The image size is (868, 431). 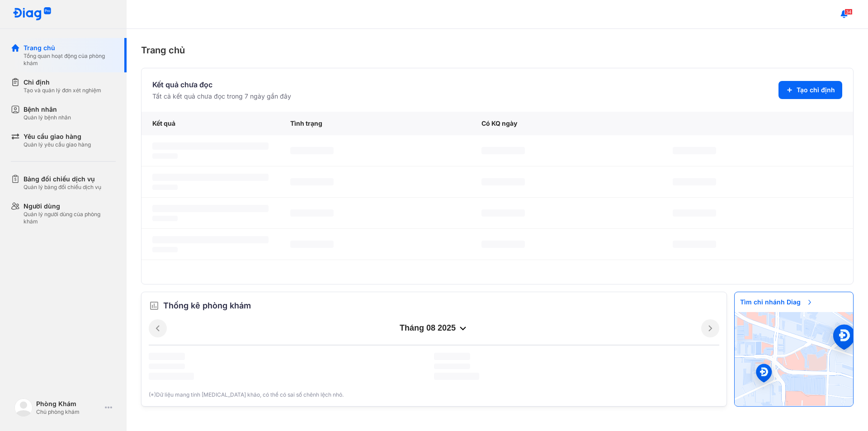 What do you see at coordinates (70, 218) in the screenshot?
I see `div: Quản lý người dùng của phòng khám` at bounding box center [70, 218].